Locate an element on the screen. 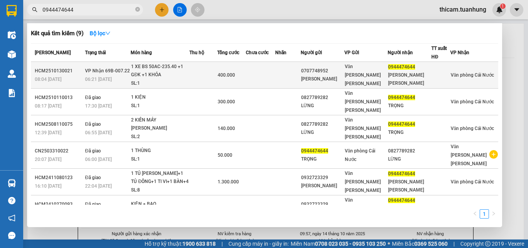  div: HCM2508110075 is located at coordinates (59, 124).